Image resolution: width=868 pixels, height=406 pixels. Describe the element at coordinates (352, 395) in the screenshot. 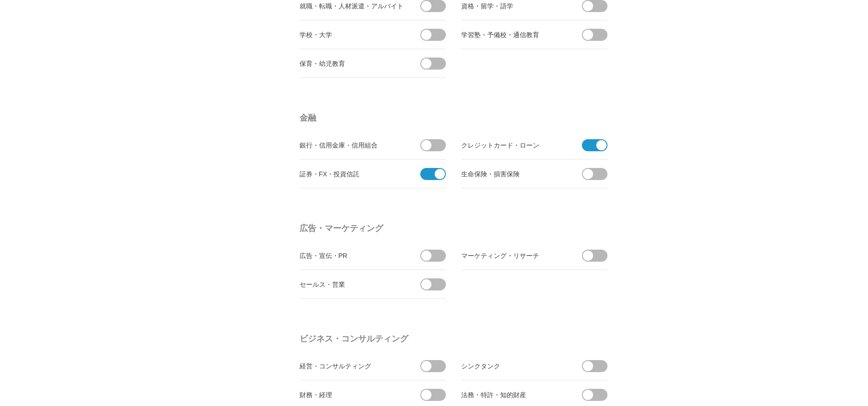

I see `div: 財務・経理` at that location.